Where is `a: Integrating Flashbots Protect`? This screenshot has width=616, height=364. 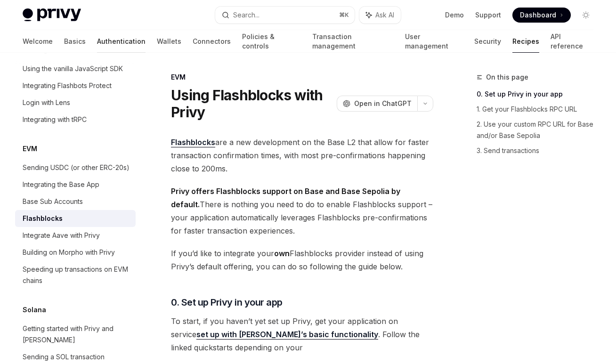
a: Integrating Flashbots Protect is located at coordinates (76, 86).